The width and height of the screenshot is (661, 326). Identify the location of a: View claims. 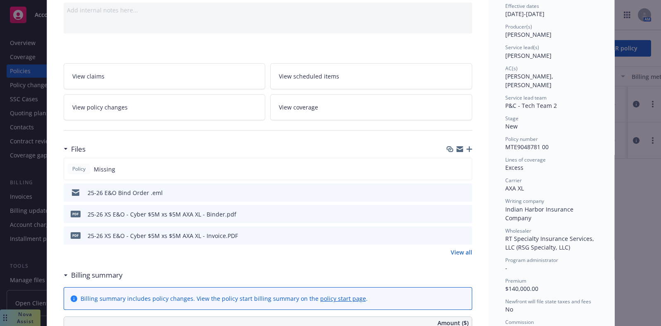
(164, 76).